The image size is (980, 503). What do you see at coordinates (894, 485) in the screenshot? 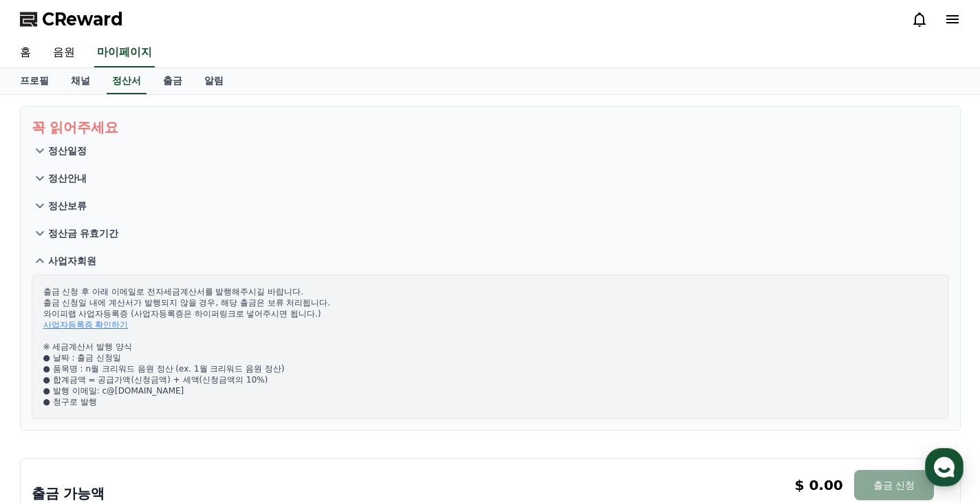
I see `button: 출금 신청` at bounding box center [894, 485].